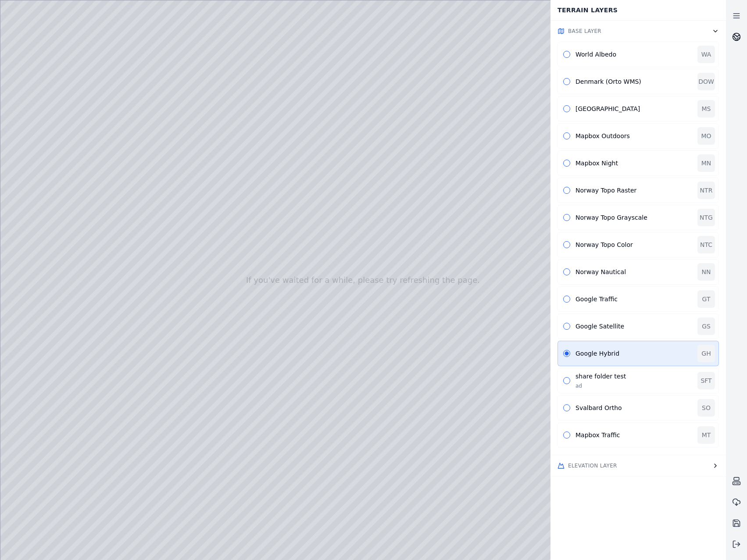 This screenshot has height=560, width=747. Describe the element at coordinates (706, 353) in the screenshot. I see `div: GH` at that location.